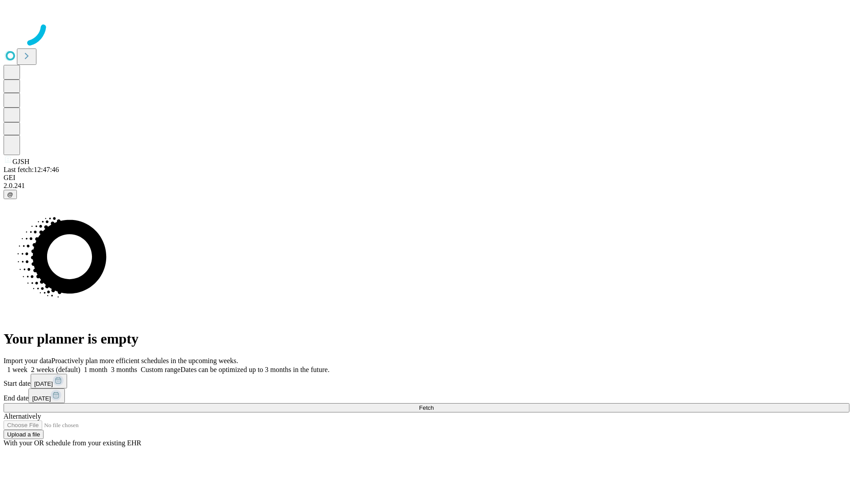  I want to click on span: With your OR schedule from your existing EHR, so click(72, 443).